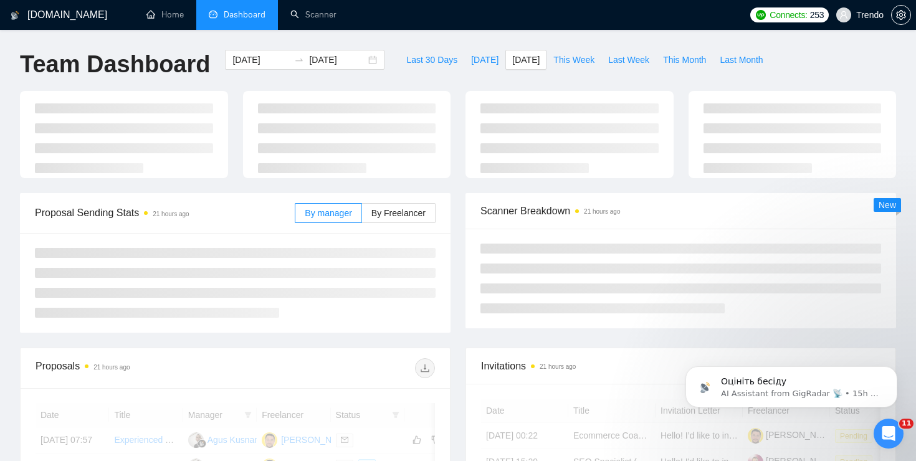 This screenshot has width=916, height=461. I want to click on span: to, so click(299, 60).